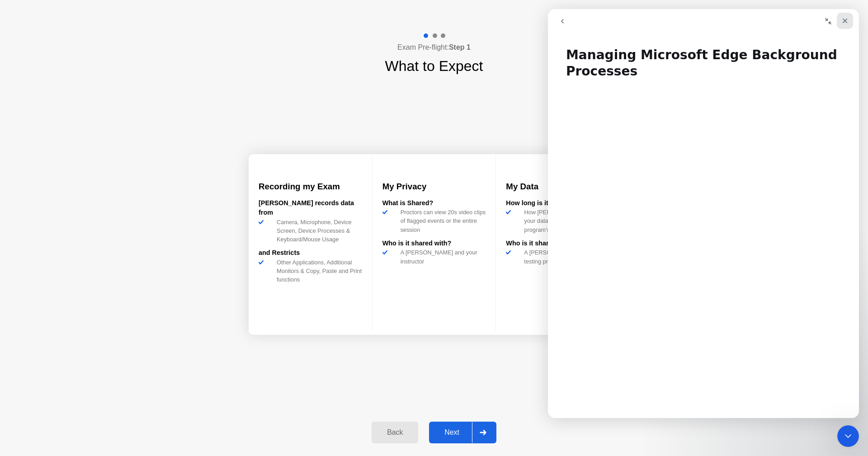  I want to click on b: Step 1, so click(460, 47).